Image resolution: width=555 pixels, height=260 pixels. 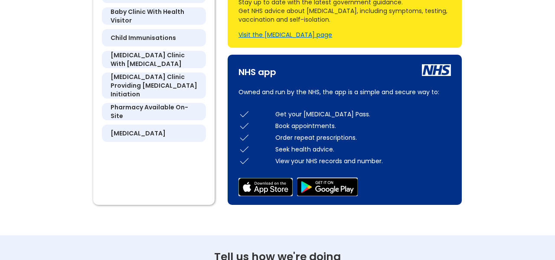 What do you see at coordinates (363, 149) in the screenshot?
I see `div: Seek health advice.` at bounding box center [363, 149].